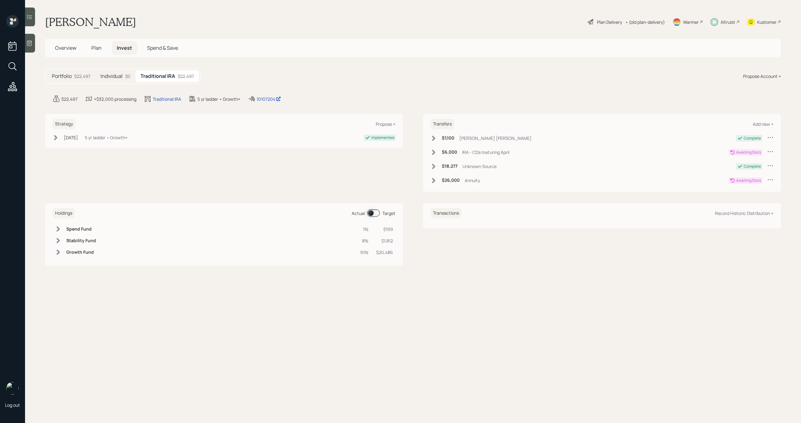 The image size is (801, 423). Describe the element at coordinates (81, 252) in the screenshot. I see `h6: Growth Fund` at that location.